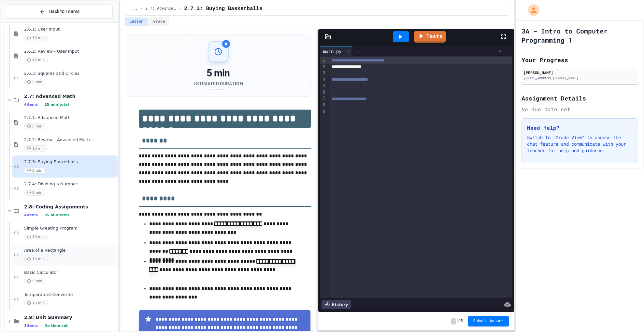 The width and height of the screenshot is (644, 332). Describe the element at coordinates (580, 109) in the screenshot. I see `div: No due date set` at that location.